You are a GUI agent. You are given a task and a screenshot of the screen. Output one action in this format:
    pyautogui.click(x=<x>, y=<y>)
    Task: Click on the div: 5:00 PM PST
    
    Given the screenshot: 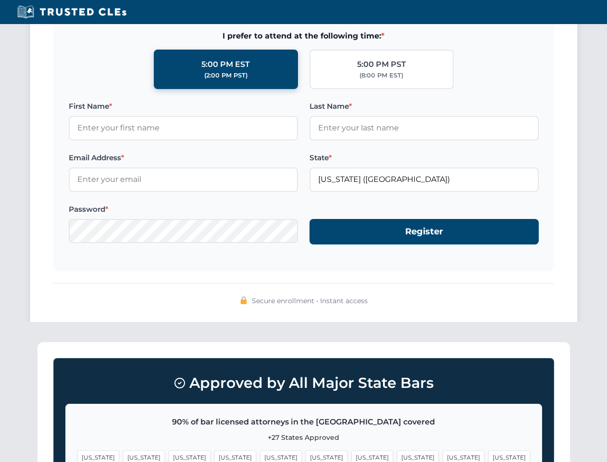 What is the action you would take?
    pyautogui.click(x=382, y=64)
    